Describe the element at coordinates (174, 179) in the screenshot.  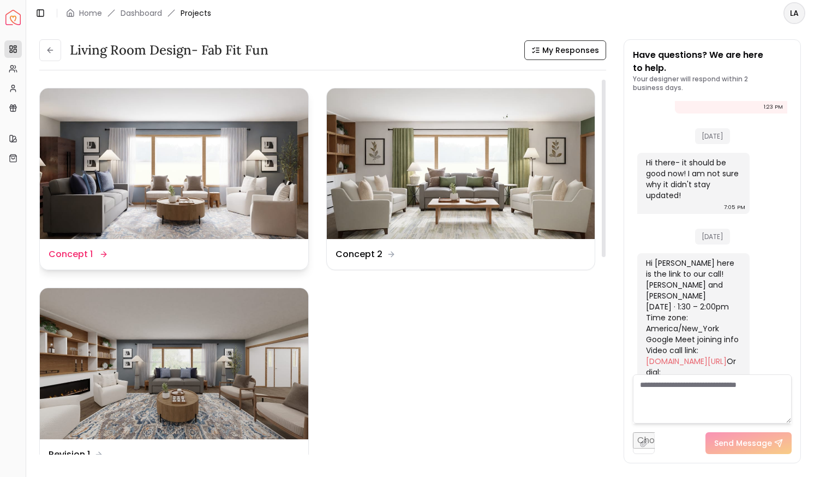
I see `a: Concept 1Concept 1` at that location.